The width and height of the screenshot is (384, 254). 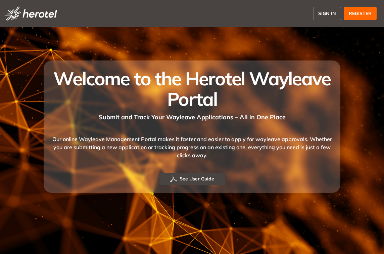 I want to click on span: SIGN IN, so click(x=327, y=13).